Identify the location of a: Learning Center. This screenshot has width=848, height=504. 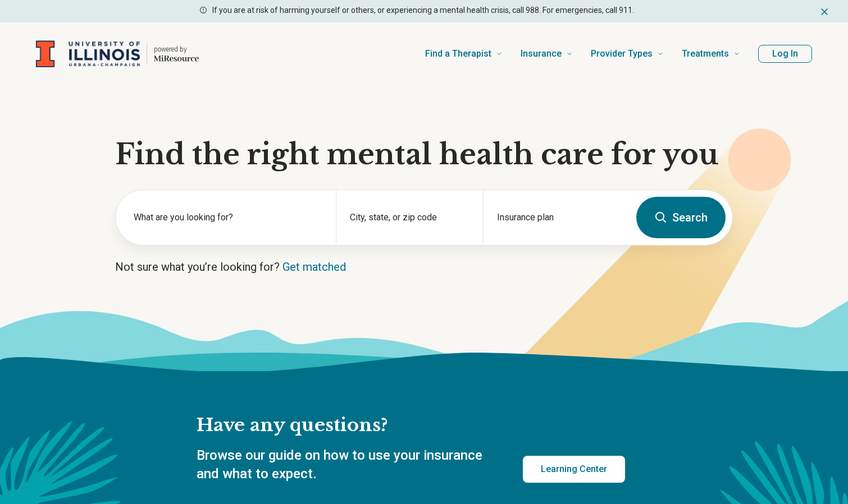
(574, 470).